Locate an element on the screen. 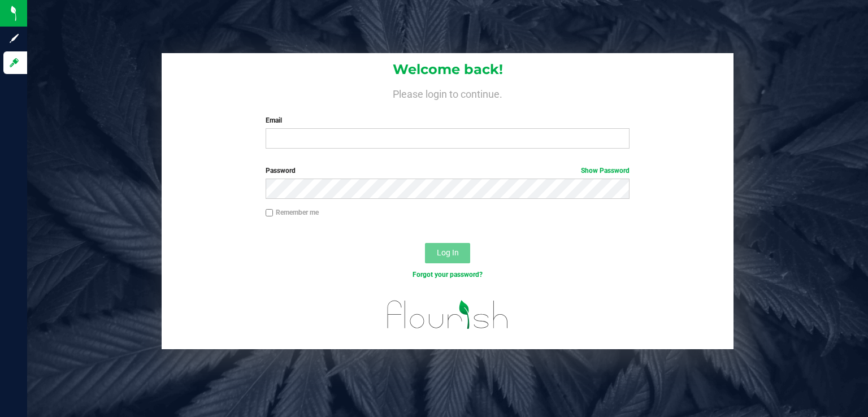 This screenshot has height=417, width=868. a: Forgot your password? is located at coordinates (448, 275).